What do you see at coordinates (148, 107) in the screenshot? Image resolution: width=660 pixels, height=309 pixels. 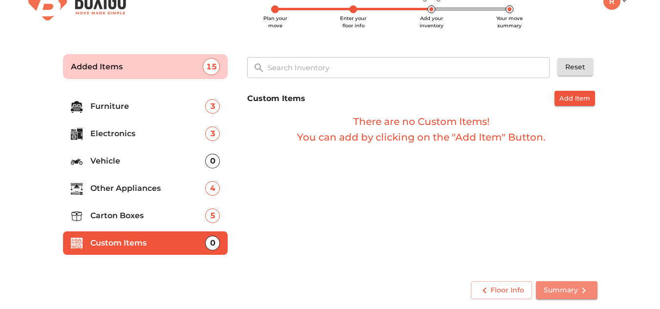 I see `p: Furniture` at bounding box center [148, 107].